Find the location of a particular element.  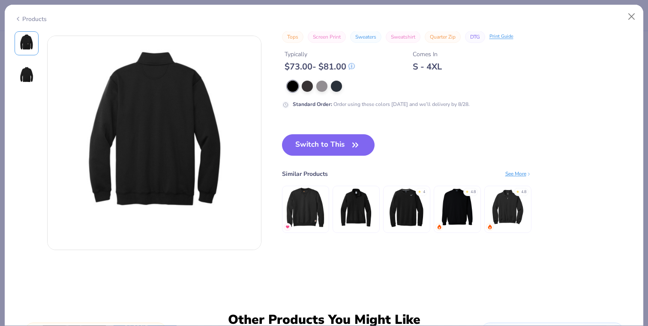

div: 4 is located at coordinates (424, 192).